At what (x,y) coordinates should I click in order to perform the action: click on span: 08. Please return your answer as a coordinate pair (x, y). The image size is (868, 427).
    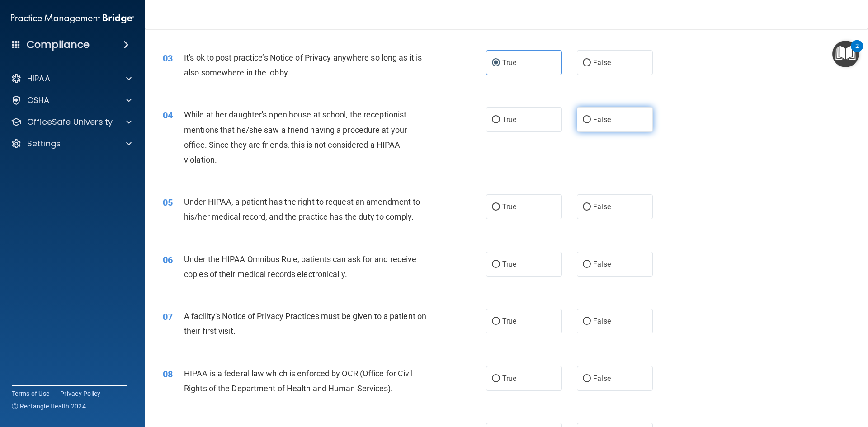
    Looking at the image, I should click on (168, 374).